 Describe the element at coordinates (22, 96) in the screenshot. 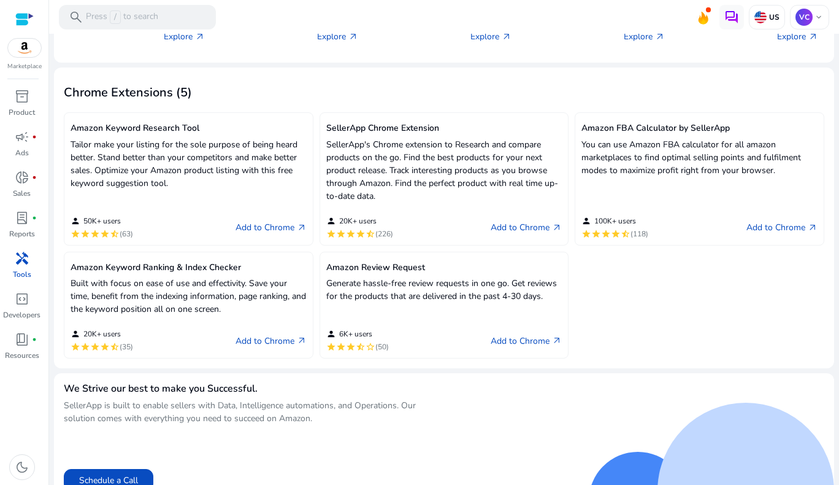

I see `span: inventory_2` at that location.